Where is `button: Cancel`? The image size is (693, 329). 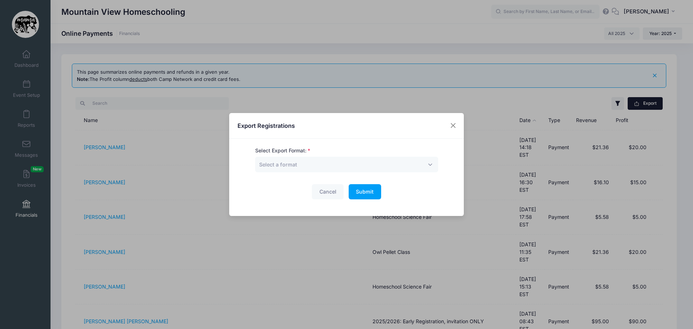 button: Cancel is located at coordinates (328, 192).